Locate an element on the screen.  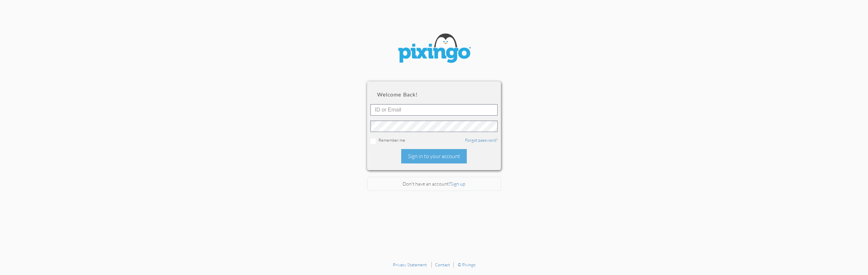
a: Contact is located at coordinates (442, 264).